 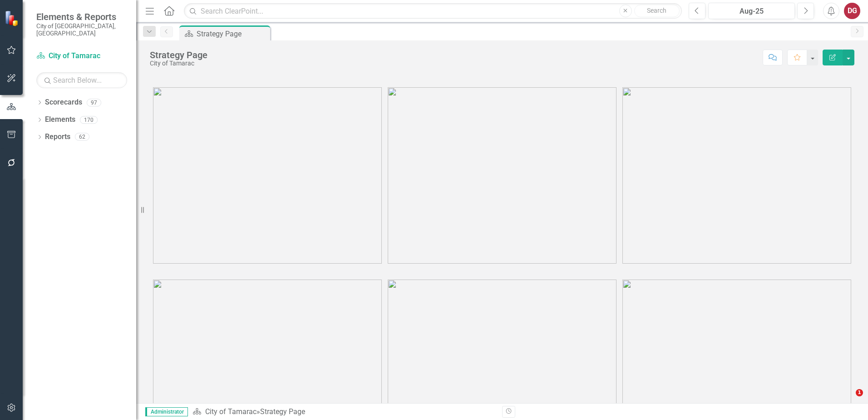 What do you see at coordinates (57, 137) in the screenshot?
I see `a: Reports` at bounding box center [57, 137].